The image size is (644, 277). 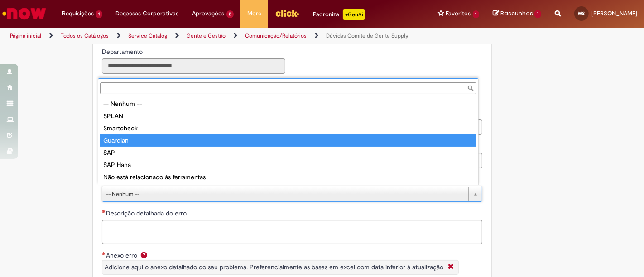 I want to click on ul: Caso seu problema esteja em alguma das ferramentas, selecione abaixo:, so click(x=288, y=140).